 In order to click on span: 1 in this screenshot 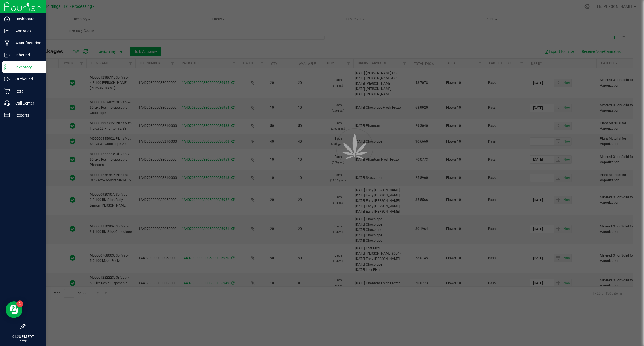, I will do `click(3, 3)`.